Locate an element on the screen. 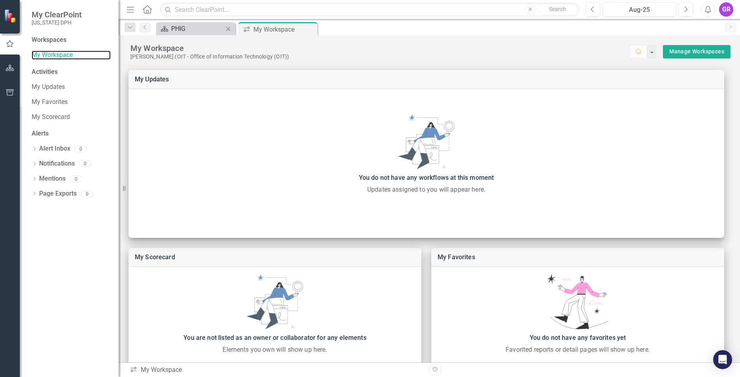 This screenshot has width=740, height=377. span: Search is located at coordinates (558, 9).